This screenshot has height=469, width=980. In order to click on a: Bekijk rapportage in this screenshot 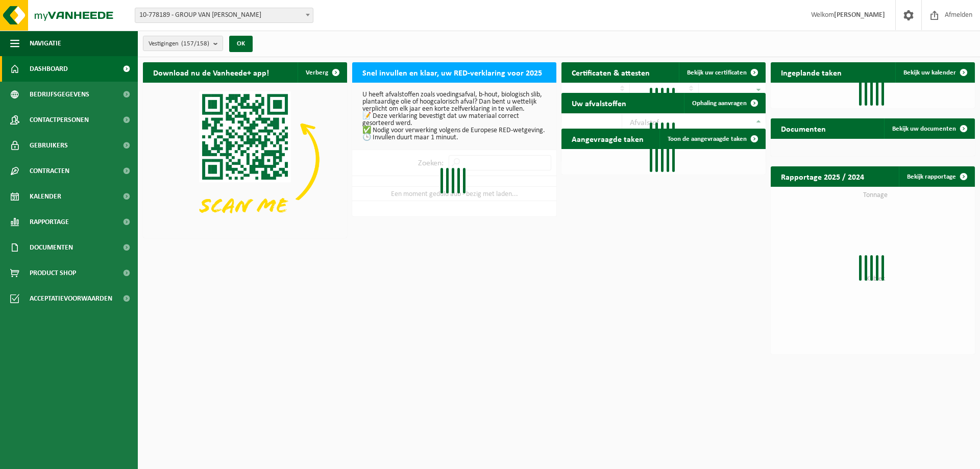, I will do `click(936, 176)`.